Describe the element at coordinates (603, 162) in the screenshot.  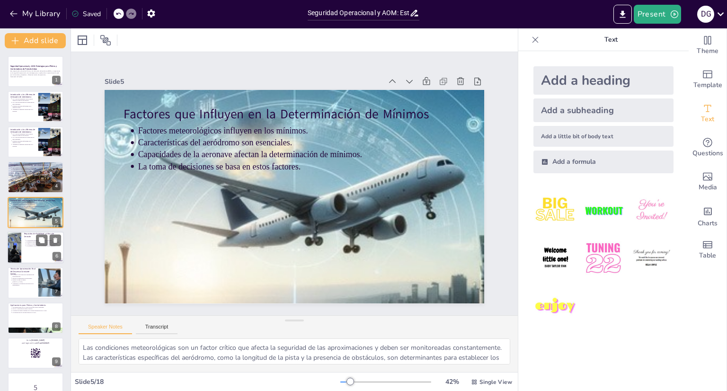
I see `div: Add a formula` at that location.